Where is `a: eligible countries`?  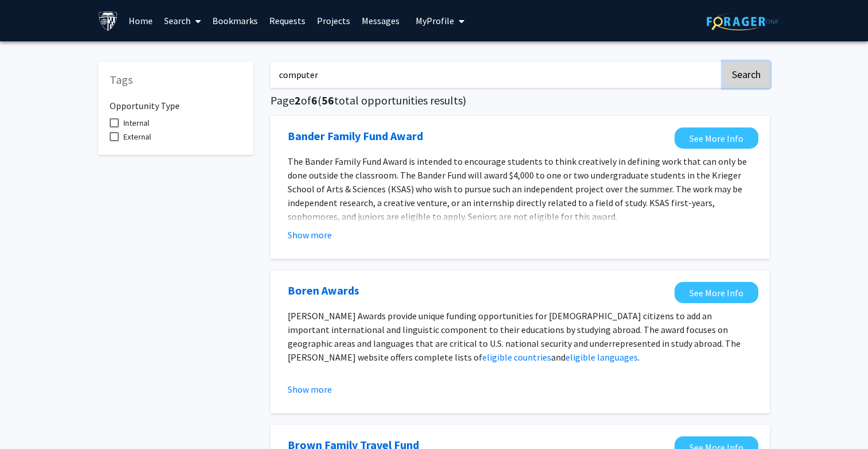 a: eligible countries is located at coordinates (517, 357).